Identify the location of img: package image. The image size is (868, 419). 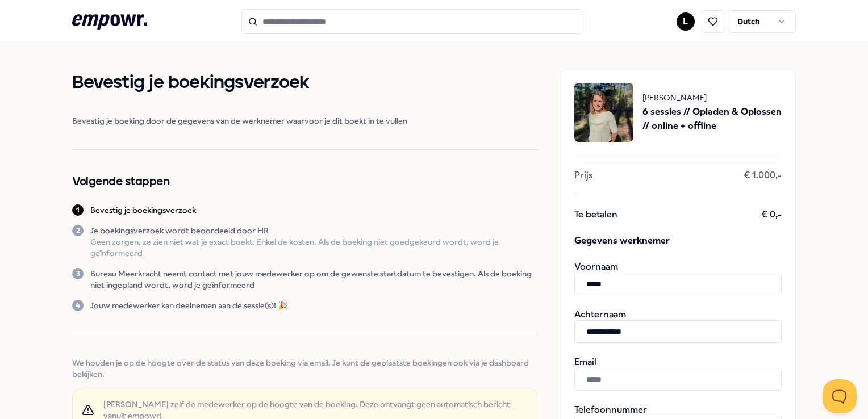
(604, 113).